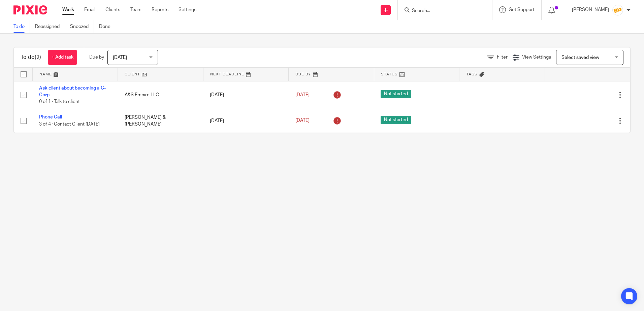 This screenshot has height=311, width=644. I want to click on span: Tags, so click(472, 74).